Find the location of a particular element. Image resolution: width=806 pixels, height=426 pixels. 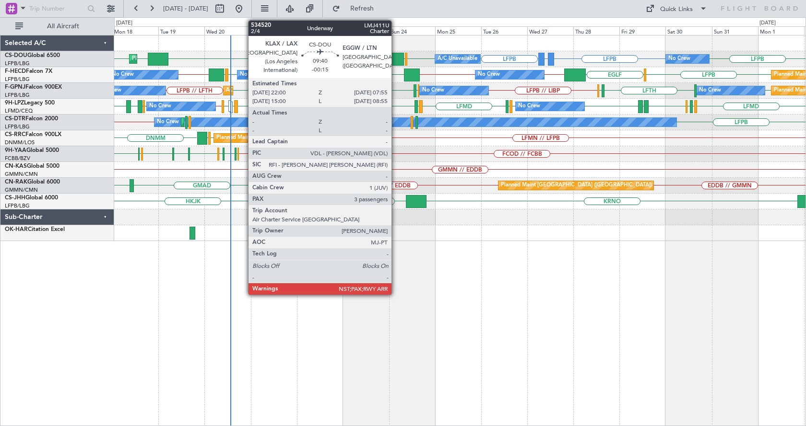

a: FCBB/BZV is located at coordinates (17, 158).